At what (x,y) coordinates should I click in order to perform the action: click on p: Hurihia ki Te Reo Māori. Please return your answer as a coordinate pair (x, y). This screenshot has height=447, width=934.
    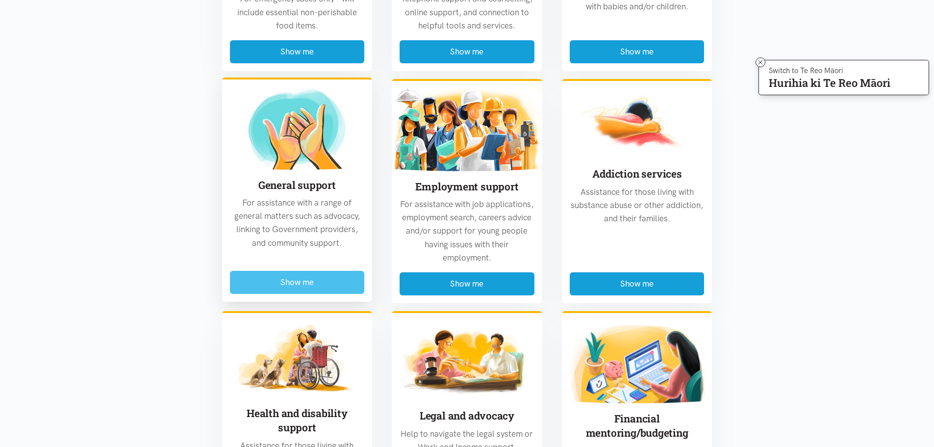
    Looking at the image, I should click on (830, 83).